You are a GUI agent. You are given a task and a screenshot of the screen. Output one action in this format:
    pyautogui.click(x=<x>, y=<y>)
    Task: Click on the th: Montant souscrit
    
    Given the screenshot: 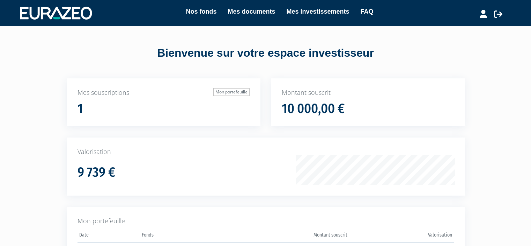 What is the action you would take?
    pyautogui.click(x=297, y=236)
    